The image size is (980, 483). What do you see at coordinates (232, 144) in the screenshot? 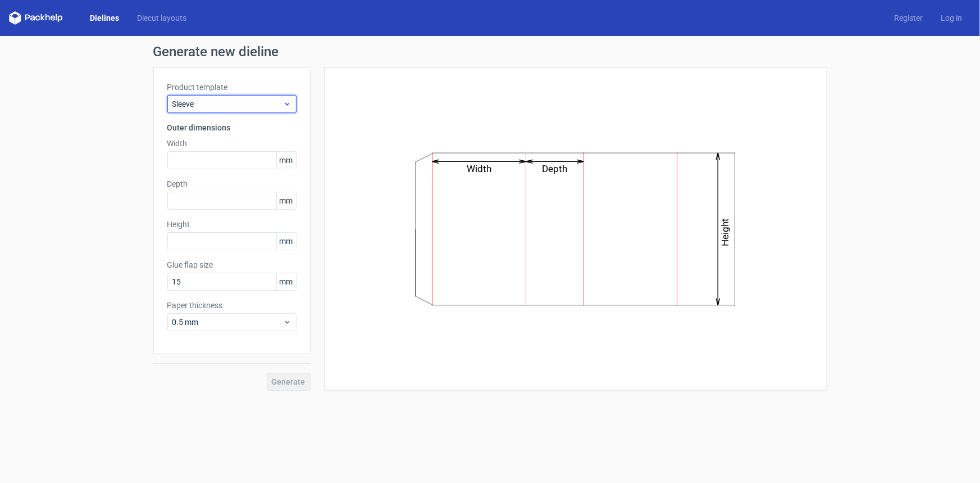
I see `label: Width` at bounding box center [232, 144].